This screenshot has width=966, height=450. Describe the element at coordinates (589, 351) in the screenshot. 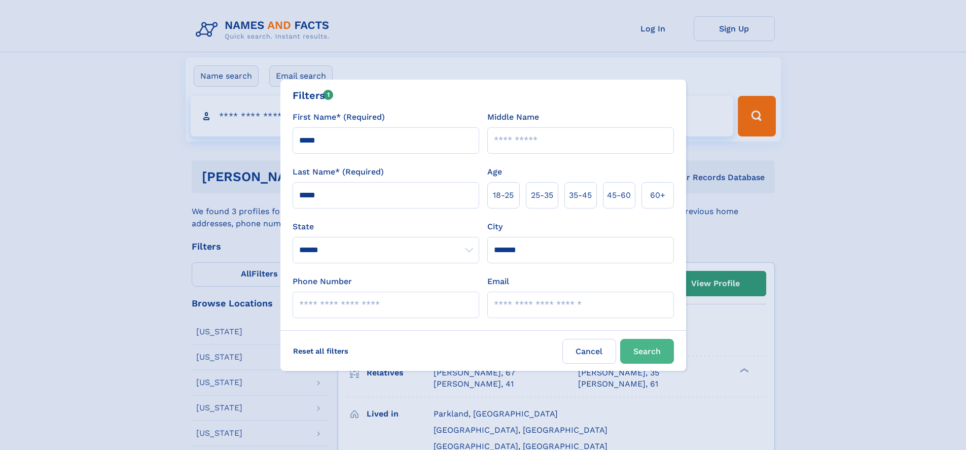

I see `label: Cancel` at that location.